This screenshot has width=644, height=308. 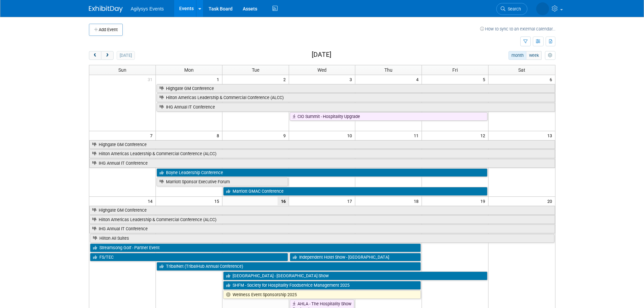 What do you see at coordinates (550, 135) in the screenshot?
I see `span: 13` at bounding box center [550, 135].